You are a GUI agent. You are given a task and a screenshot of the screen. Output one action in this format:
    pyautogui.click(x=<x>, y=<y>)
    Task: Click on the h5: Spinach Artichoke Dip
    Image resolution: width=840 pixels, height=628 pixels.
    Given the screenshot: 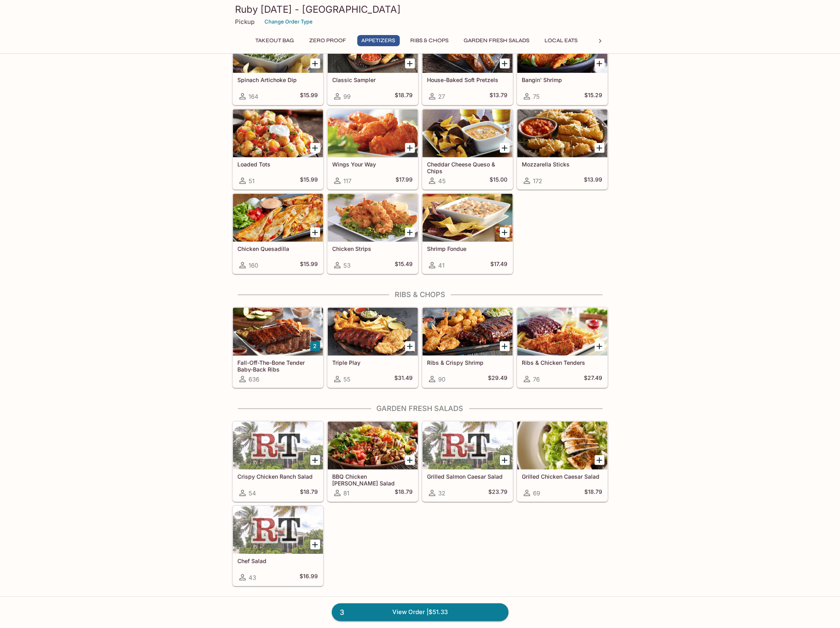 What is the action you would take?
    pyautogui.click(x=278, y=80)
    